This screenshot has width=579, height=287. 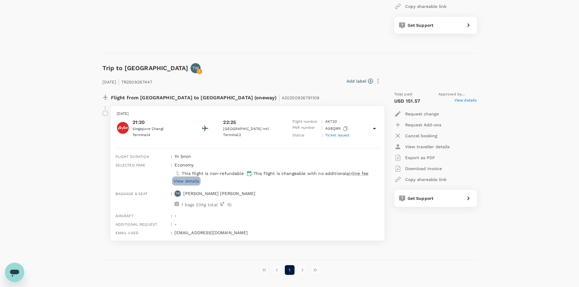 What do you see at coordinates (130, 165) in the screenshot?
I see `span: Selected fare` at bounding box center [130, 165].